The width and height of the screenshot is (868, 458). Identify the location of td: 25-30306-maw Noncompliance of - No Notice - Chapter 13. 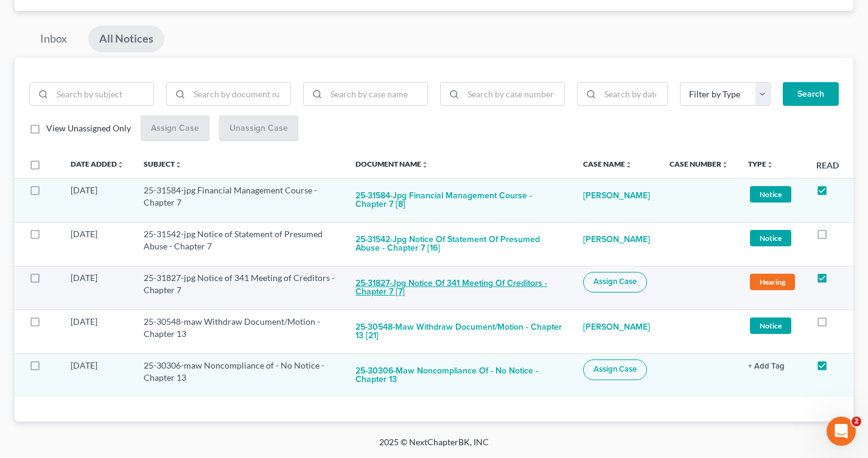
(240, 376).